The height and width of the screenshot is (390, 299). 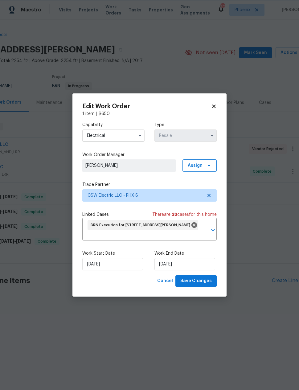 I want to click on span: 33, so click(x=174, y=214).